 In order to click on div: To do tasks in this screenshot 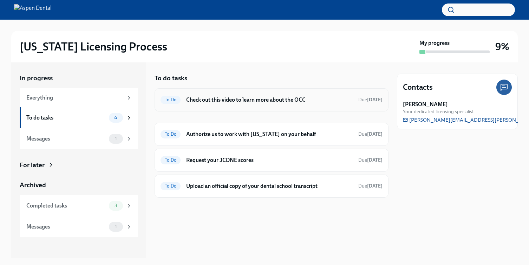, I will do `click(66, 118)`.